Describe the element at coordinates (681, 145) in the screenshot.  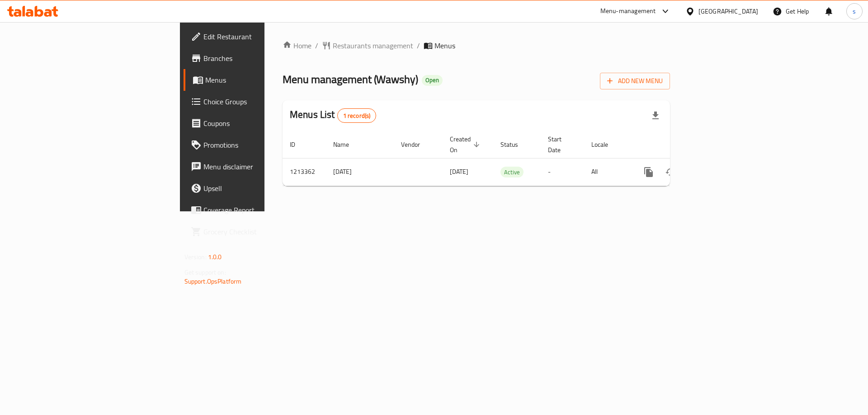
I see `th: Actions` at that location.